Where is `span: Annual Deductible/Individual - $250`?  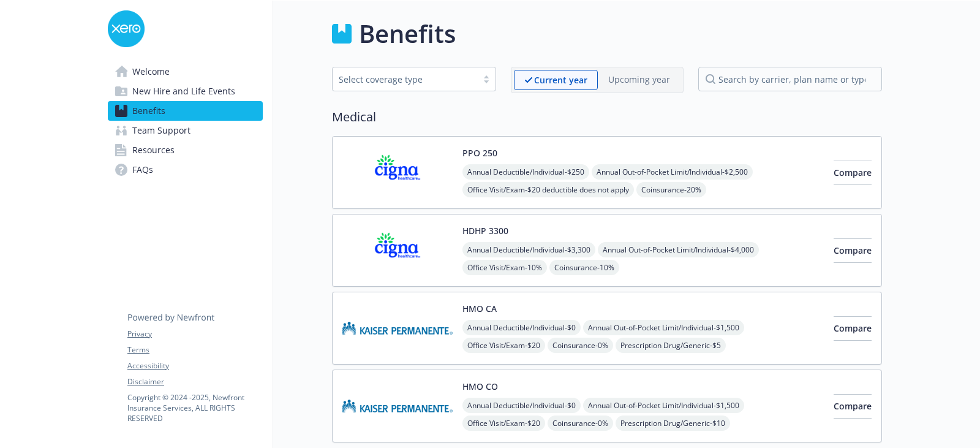 span: Annual Deductible/Individual - $250 is located at coordinates (526, 172).